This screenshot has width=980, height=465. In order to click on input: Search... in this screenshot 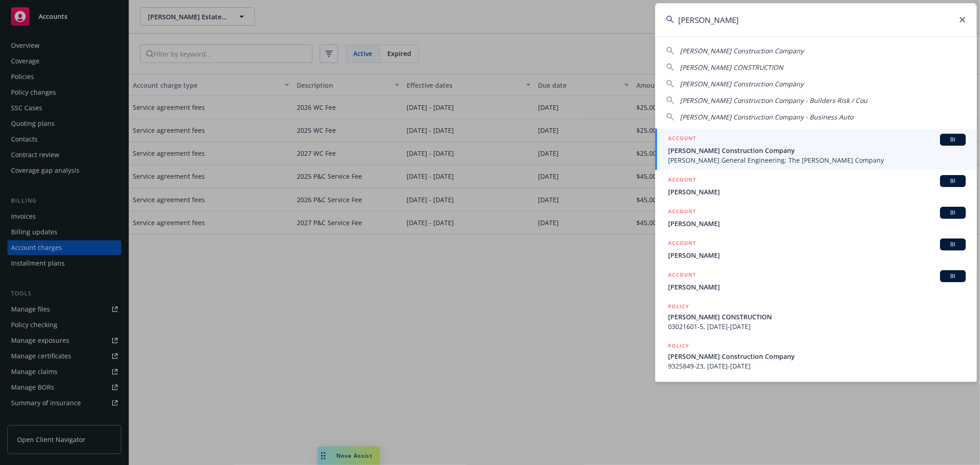, I will do `click(816, 20)`.